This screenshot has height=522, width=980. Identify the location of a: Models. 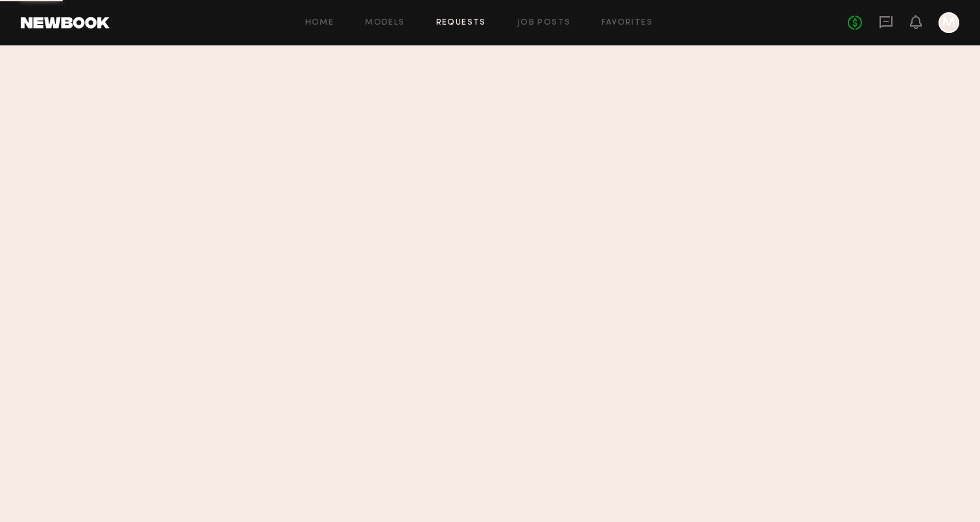
(384, 22).